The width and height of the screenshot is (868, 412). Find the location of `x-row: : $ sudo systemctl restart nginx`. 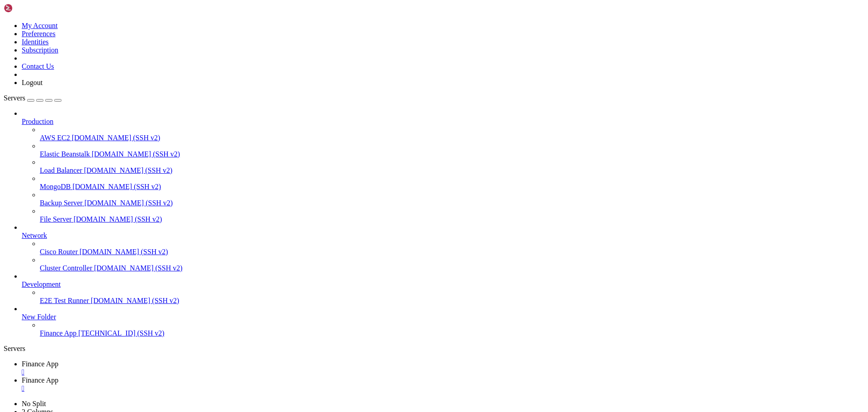

x-row: : $ sudo systemctl restart nginx is located at coordinates (377, 107).